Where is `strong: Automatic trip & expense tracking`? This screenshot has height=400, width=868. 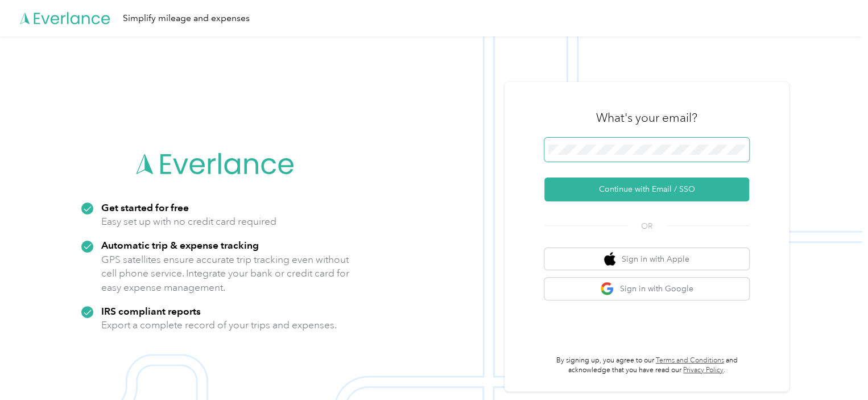 strong: Automatic trip & expense tracking is located at coordinates (180, 245).